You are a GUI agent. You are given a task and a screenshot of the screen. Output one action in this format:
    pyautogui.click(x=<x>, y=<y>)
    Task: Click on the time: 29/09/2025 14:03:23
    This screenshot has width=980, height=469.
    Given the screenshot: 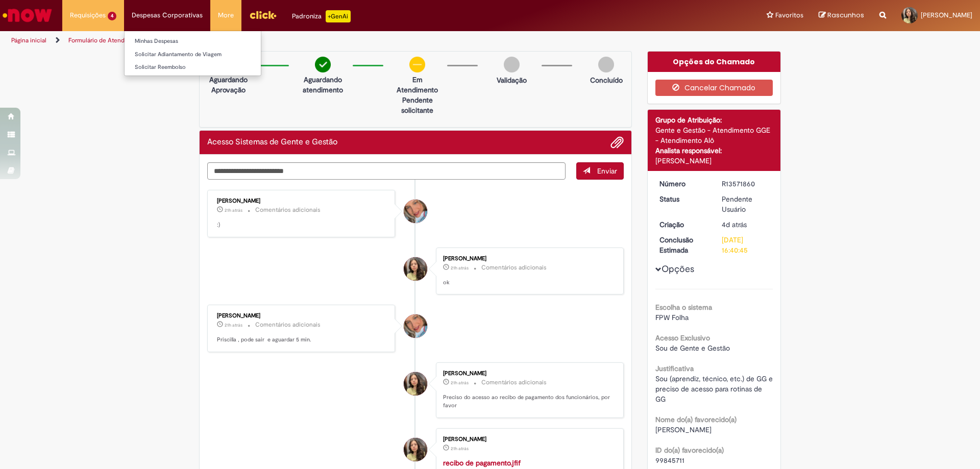 What is the action you would take?
    pyautogui.click(x=460, y=268)
    